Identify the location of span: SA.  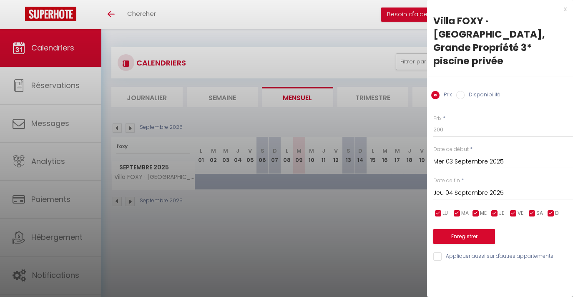
(540, 213).